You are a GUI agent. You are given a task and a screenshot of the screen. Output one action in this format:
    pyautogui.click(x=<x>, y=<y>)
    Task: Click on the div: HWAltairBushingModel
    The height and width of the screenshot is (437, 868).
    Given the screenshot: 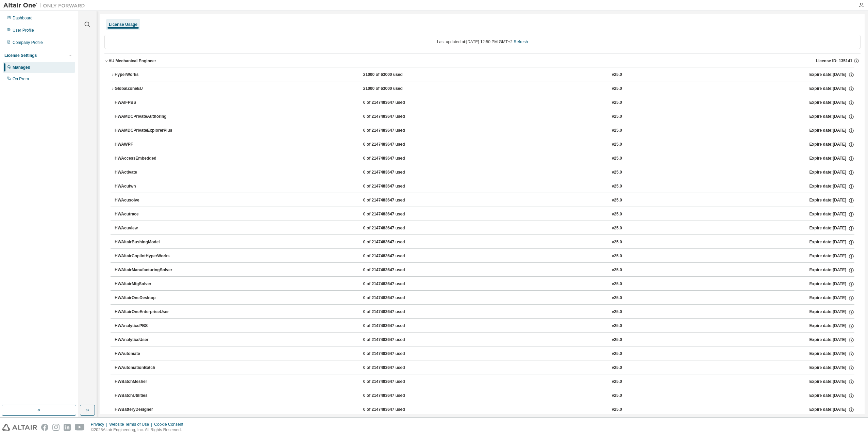 What is the action you would take?
    pyautogui.click(x=145, y=243)
    